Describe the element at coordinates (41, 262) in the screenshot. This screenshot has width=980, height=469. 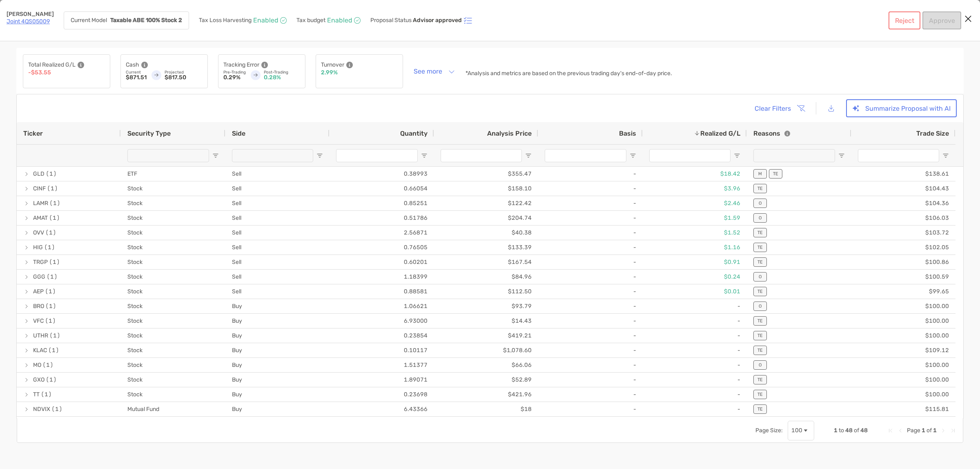
I see `span: TRGP` at that location.